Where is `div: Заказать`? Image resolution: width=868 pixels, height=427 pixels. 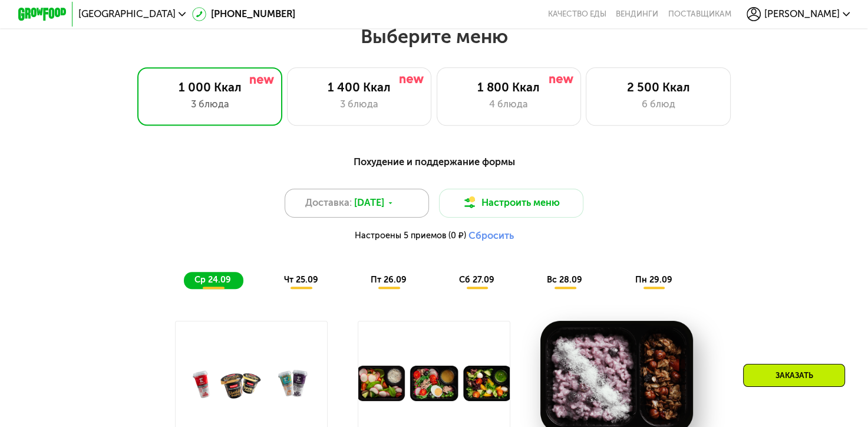 div: Заказать is located at coordinates (794, 375).